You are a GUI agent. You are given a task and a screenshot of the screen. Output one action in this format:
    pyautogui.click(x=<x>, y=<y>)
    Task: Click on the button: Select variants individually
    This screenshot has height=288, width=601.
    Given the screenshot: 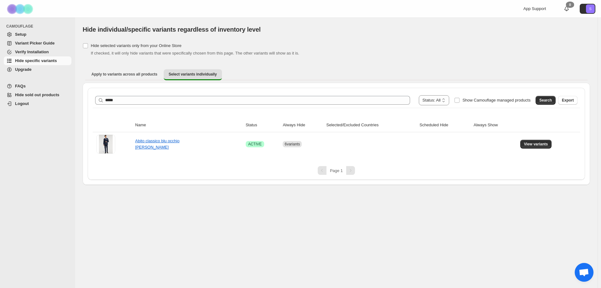 What is the action you would take?
    pyautogui.click(x=193, y=74)
    